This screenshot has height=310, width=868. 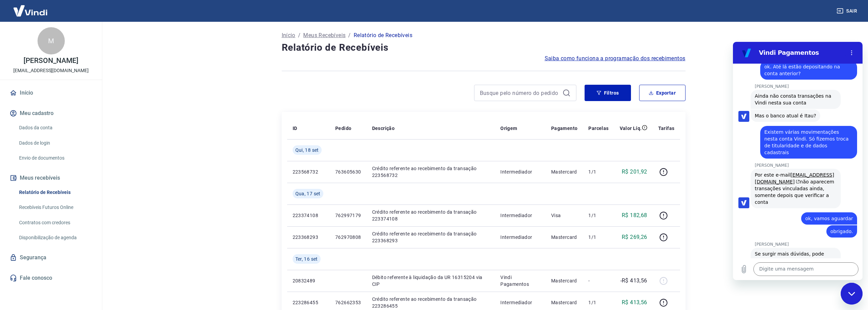 I want to click on span: Saiba como funciona a programação dos recebimentos, so click(x=615, y=58).